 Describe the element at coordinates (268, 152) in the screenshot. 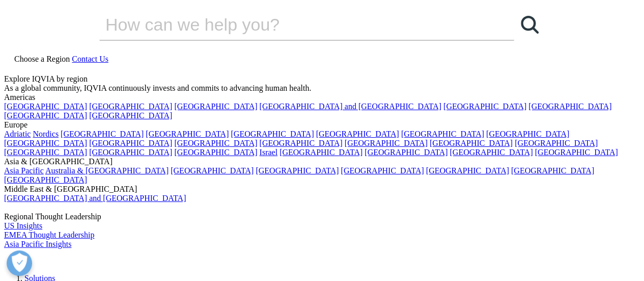

I see `a: Israel` at that location.